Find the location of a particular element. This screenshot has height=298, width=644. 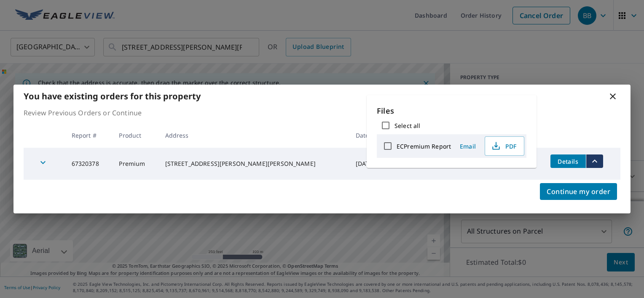

p: Files is located at coordinates (452, 111).